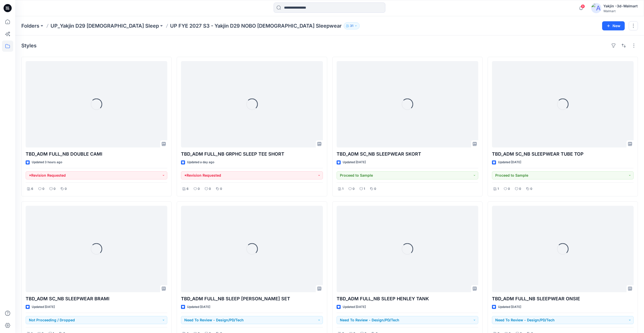 The image size is (644, 333). What do you see at coordinates (47, 162) in the screenshot?
I see `p: Updated 3 hours ago` at bounding box center [47, 162].